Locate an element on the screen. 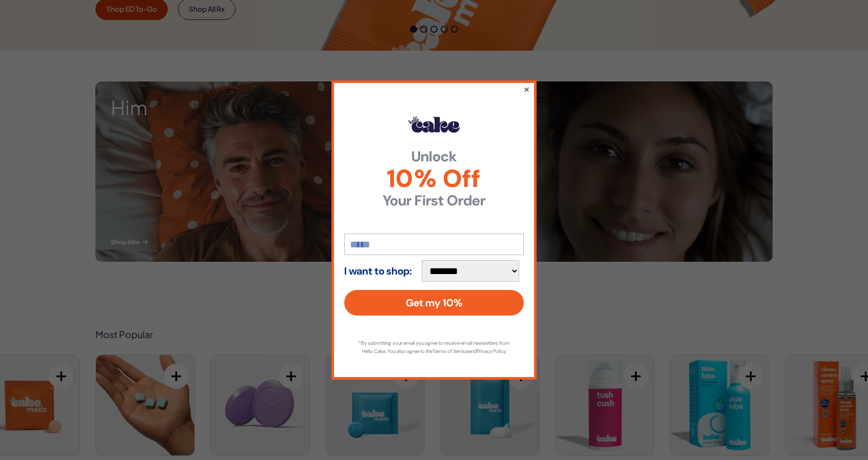  strong: Your First Order is located at coordinates (434, 201).